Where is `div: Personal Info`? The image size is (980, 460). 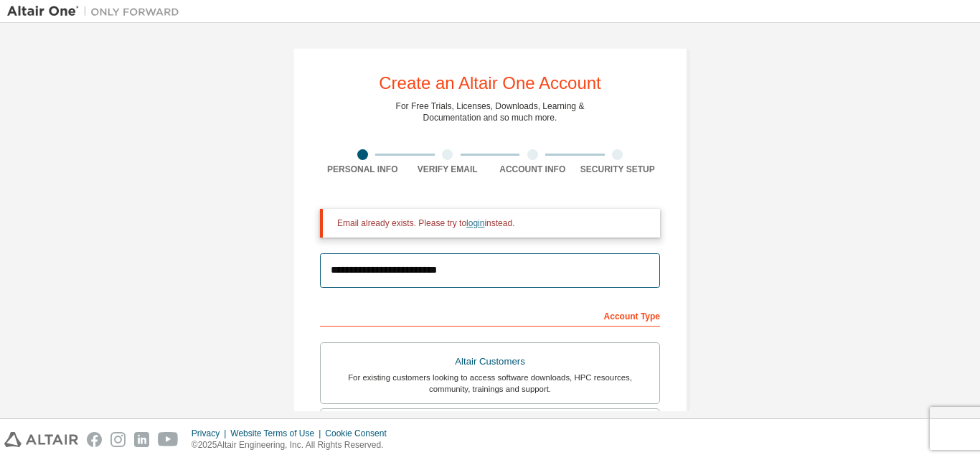
div: Personal Info is located at coordinates (362, 169).